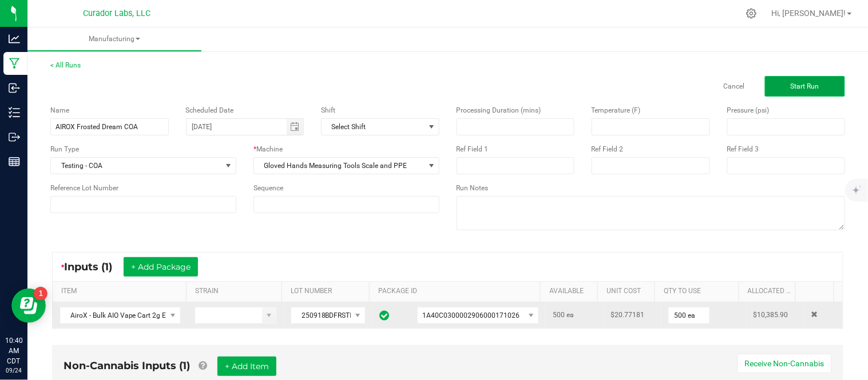  What do you see at coordinates (115, 39) in the screenshot?
I see `span: Manufacturing` at bounding box center [115, 39].